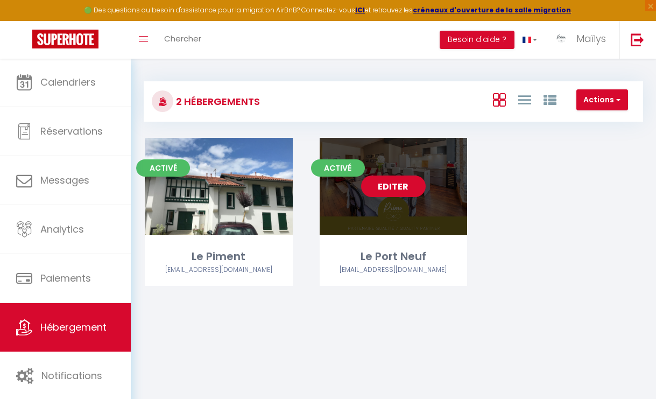  Describe the element at coordinates (591, 38) in the screenshot. I see `span: Maïlys` at that location.